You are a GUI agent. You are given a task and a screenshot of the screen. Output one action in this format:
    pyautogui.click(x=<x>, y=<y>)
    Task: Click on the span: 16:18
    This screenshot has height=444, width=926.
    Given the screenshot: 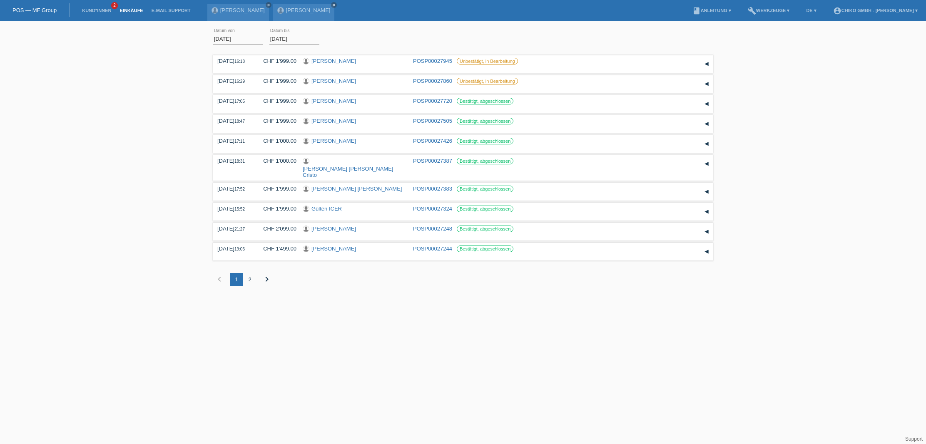 What is the action you would take?
    pyautogui.click(x=239, y=61)
    